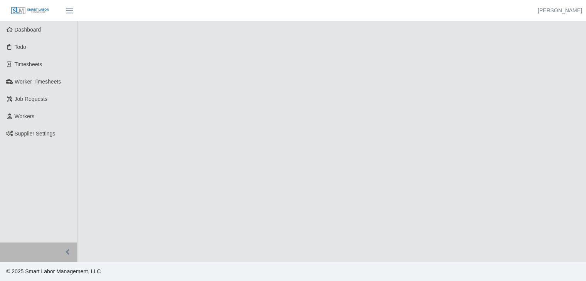  Describe the element at coordinates (35, 134) in the screenshot. I see `span: Supplier Settings` at that location.